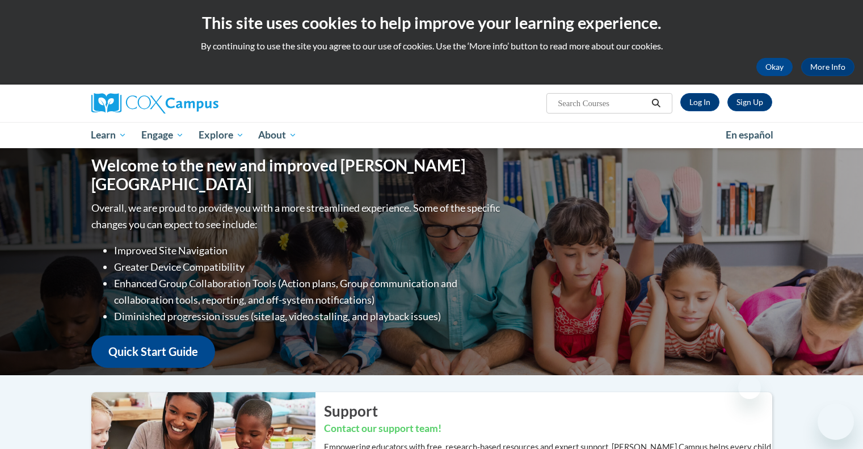 This screenshot has height=449, width=863. What do you see at coordinates (297, 216) in the screenshot?
I see `p: Overall, we are proud to provide you with a more streamlined experience. Some of the specific cha...` at bounding box center [297, 216].